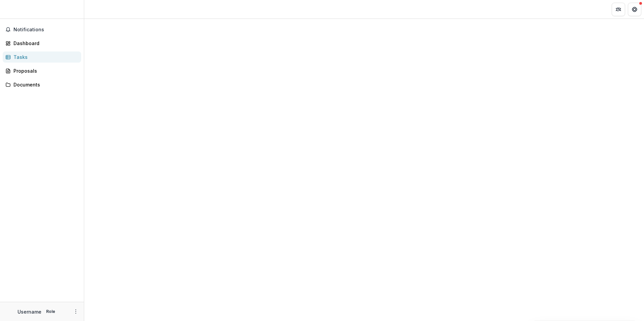 The height and width of the screenshot is (321, 644). What do you see at coordinates (42, 57) in the screenshot?
I see `a: Tasks` at bounding box center [42, 57].